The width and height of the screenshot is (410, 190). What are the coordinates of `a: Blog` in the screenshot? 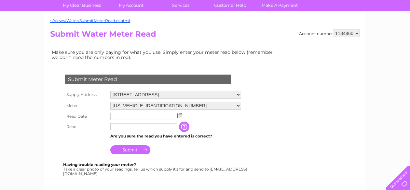 It's located at (358, 30).